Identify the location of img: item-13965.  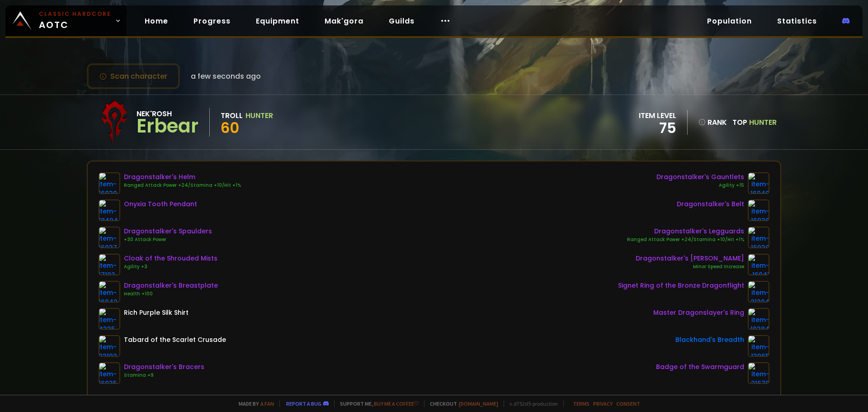
(759, 345).